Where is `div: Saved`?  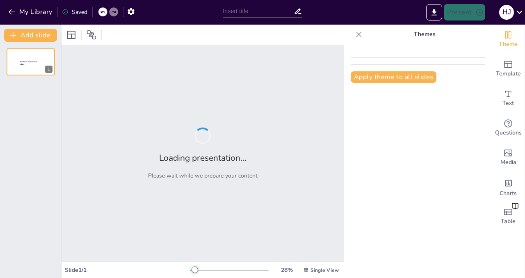
div: Saved is located at coordinates (75, 12).